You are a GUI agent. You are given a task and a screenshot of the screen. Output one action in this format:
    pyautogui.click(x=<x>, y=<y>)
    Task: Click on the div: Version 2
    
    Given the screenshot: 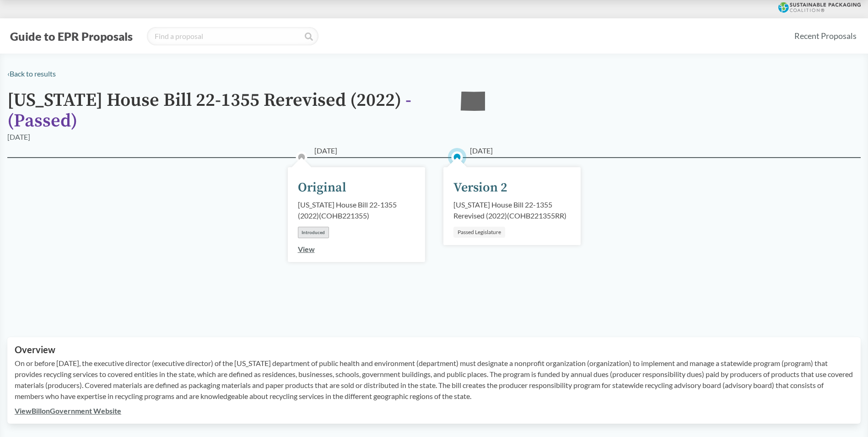 What is the action you would take?
    pyautogui.click(x=480, y=188)
    